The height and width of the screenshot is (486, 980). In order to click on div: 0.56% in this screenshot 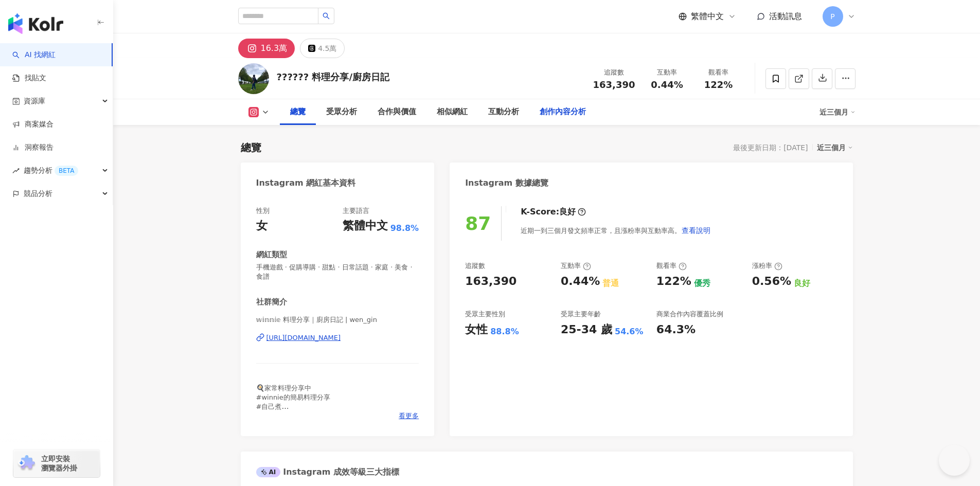, I will do `click(772, 281)`.